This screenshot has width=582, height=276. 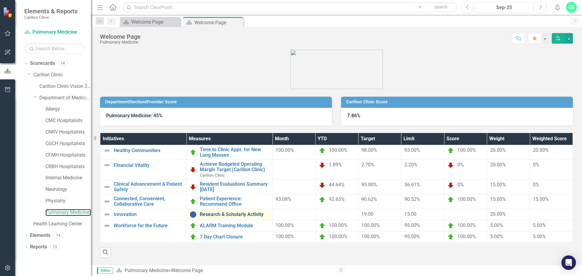 I want to click on span: 90.52%, so click(x=412, y=199).